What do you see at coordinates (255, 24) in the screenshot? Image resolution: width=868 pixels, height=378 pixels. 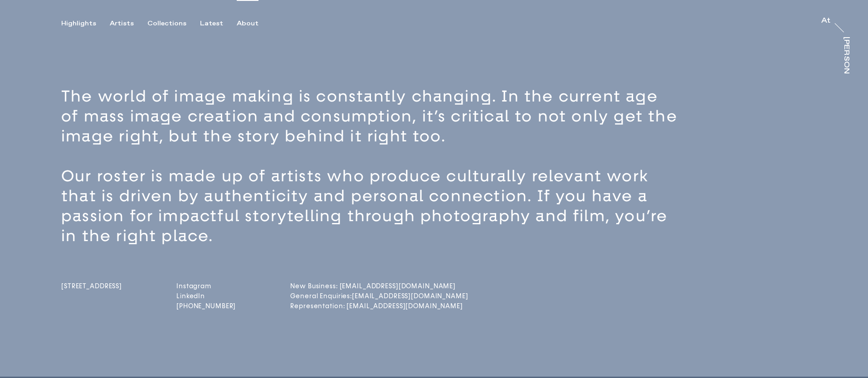 I see `button: About` at bounding box center [255, 24].